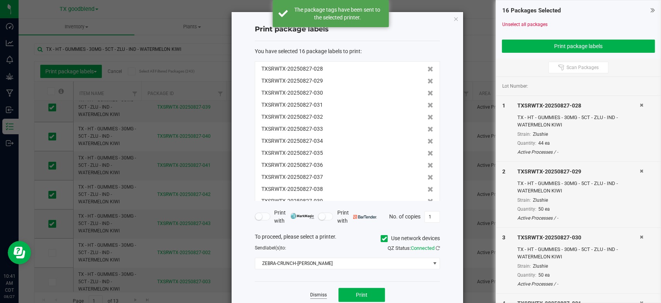 This screenshot has width=661, height=303. I want to click on span: TXSRWTX-20250827-031, so click(292, 105).